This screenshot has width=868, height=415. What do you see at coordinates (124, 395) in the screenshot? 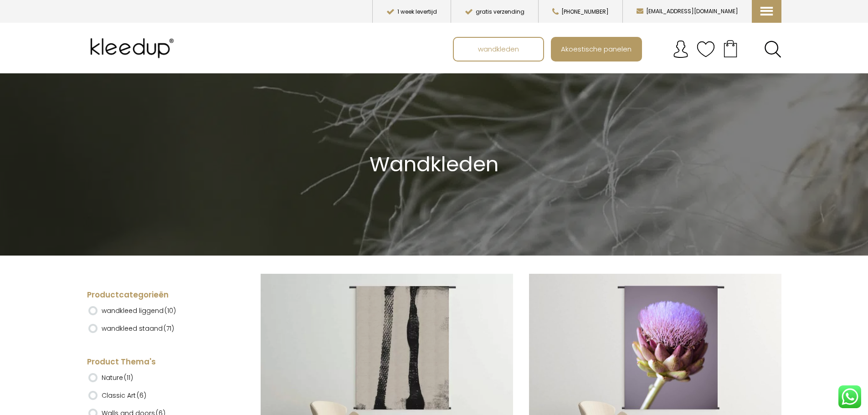
I see `label: Classic Art` at bounding box center [124, 395].